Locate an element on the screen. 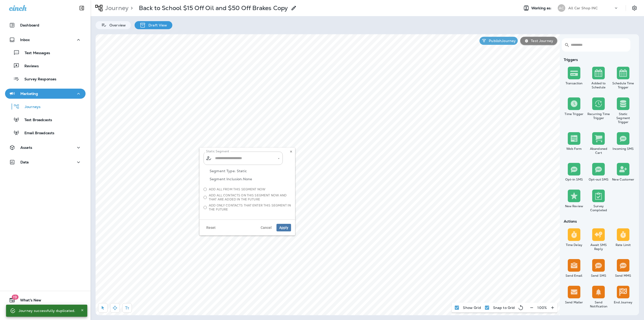 The width and height of the screenshot is (644, 320). button: Dashboard is located at coordinates (45, 25).